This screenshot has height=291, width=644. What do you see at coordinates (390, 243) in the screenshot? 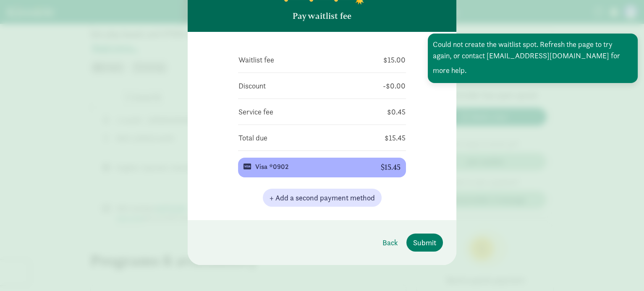
I see `span: Back` at bounding box center [390, 243].